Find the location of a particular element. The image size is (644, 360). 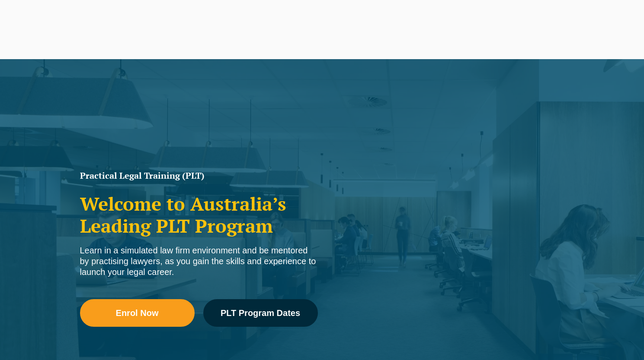

span: Enrol Now is located at coordinates (137, 313).